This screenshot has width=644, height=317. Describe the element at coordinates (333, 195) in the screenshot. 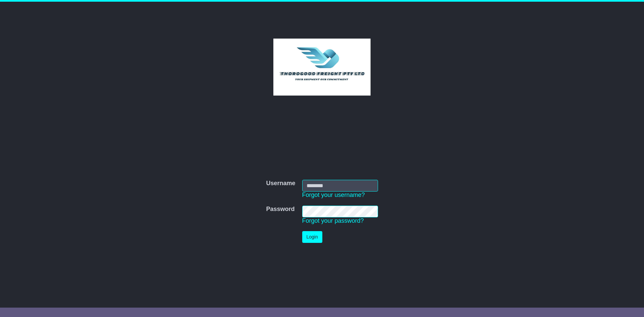

I see `a: Forgot your username?` at that location.